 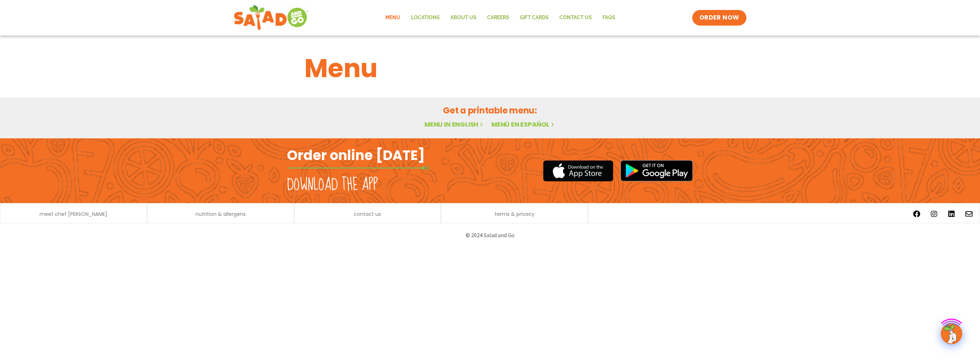 I want to click on a: Locations, so click(x=425, y=18).